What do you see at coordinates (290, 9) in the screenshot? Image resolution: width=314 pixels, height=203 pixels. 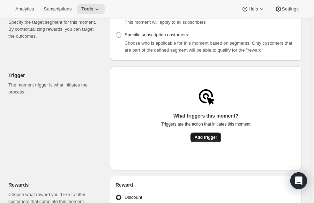 I see `span: Settings` at bounding box center [290, 9].